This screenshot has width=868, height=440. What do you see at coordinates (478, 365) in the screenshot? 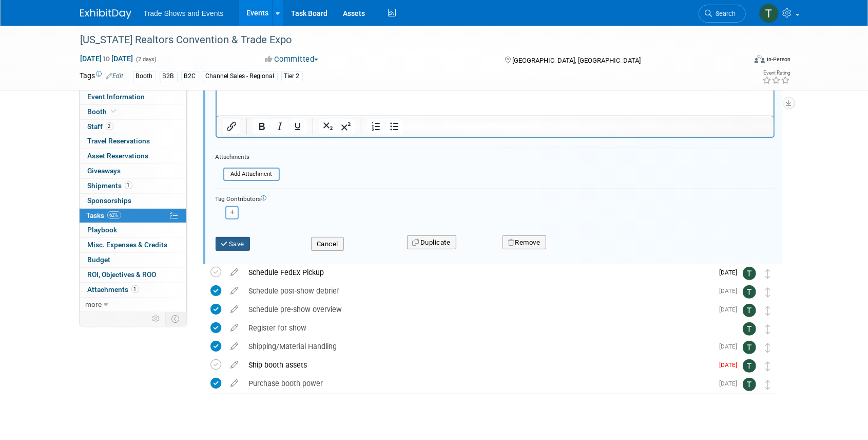
I see `div: Ship booth assets` at bounding box center [478, 365].